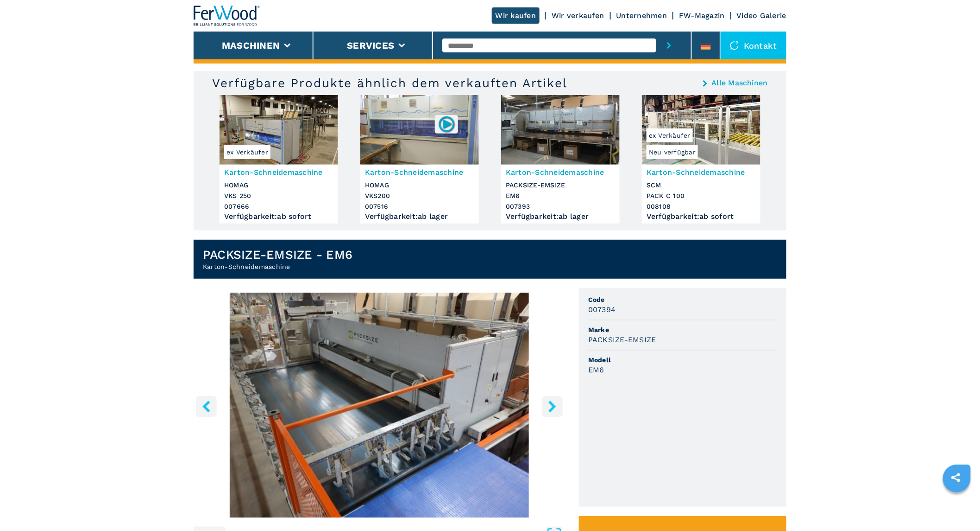 This screenshot has width=980, height=531. What do you see at coordinates (447, 124) in the screenshot?
I see `img: 007516` at bounding box center [447, 124].